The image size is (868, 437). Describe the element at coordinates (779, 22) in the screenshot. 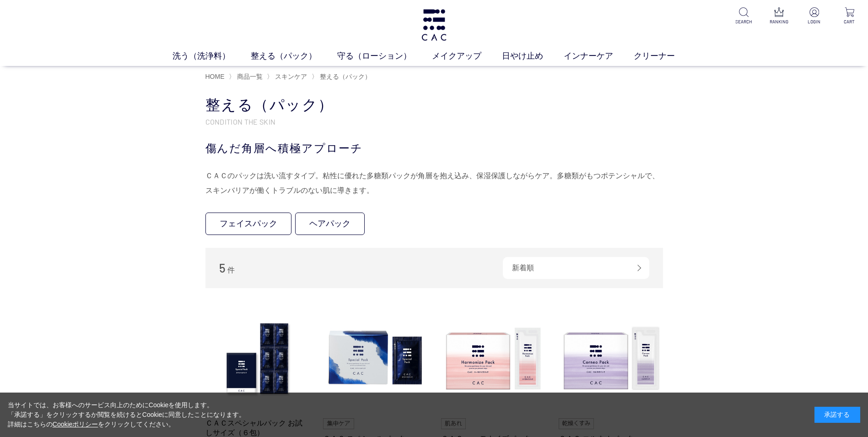

I see `p: RANKING` at that location.